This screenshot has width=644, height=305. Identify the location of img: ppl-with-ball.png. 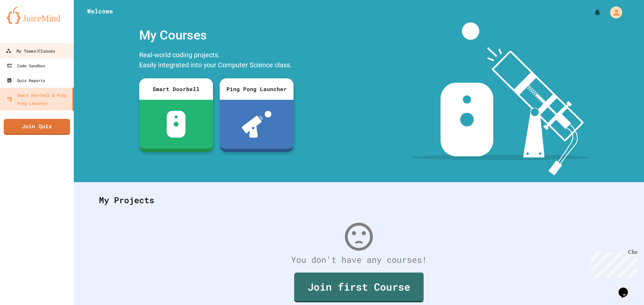
(257, 124).